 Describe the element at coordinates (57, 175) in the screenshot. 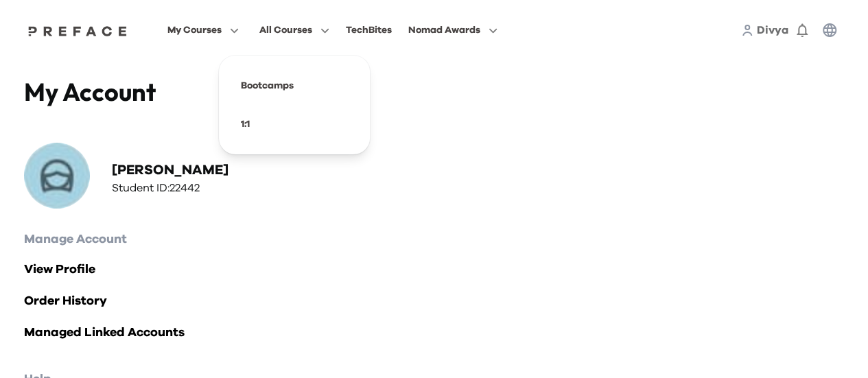

I see `img: Profile Picture` at that location.